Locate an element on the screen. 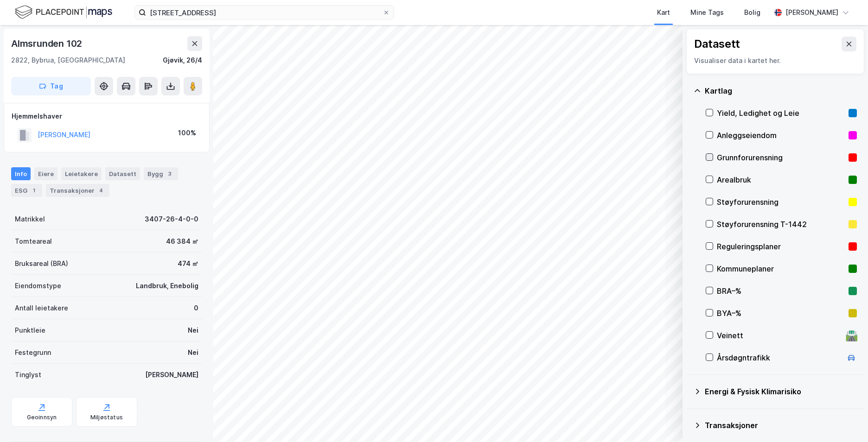 The image size is (868, 442). div: Gjøvik, 26/4 is located at coordinates (182, 61).